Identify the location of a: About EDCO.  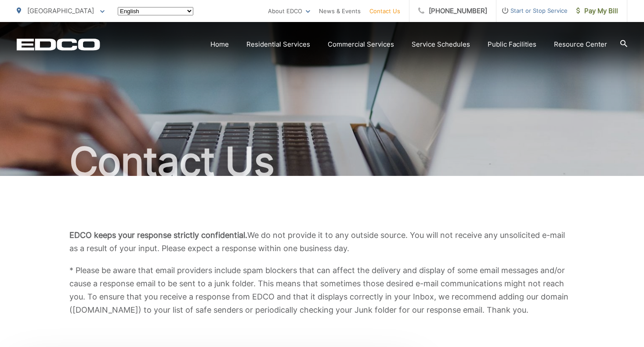
(289, 11).